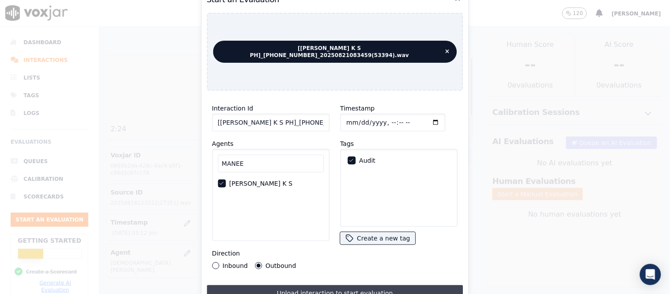  I want to click on div: Open Intercom Messenger, so click(651, 274).